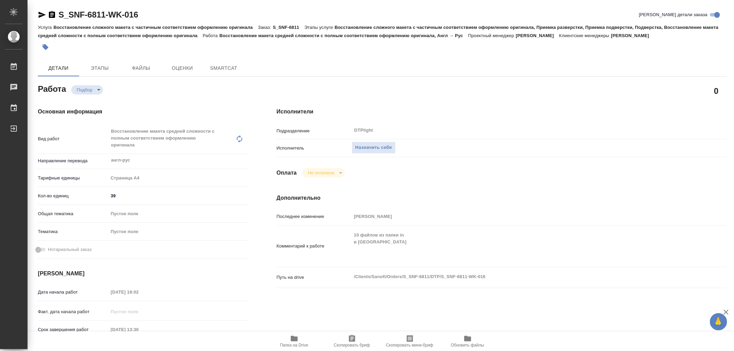 This screenshot has width=734, height=351. I want to click on textarea: /Clients/Sanofi/Orders/S_SNF-6811/DTP/S_SNF-6811-WK-016, so click(520, 277).